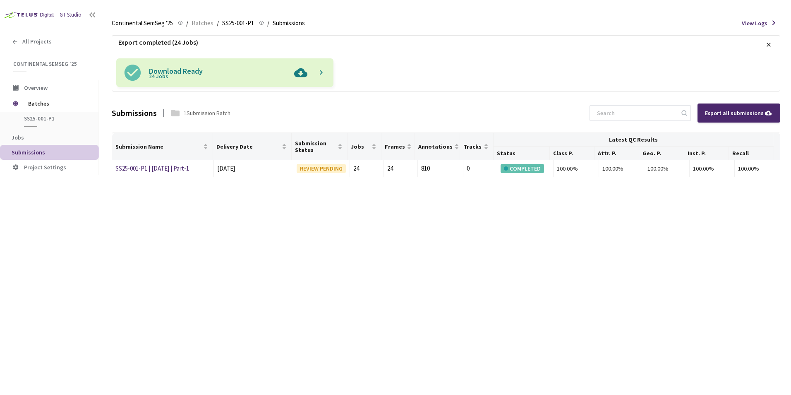 The width and height of the screenshot is (791, 395). Describe the element at coordinates (634, 139) in the screenshot. I see `th: Latest QC Results` at that location.